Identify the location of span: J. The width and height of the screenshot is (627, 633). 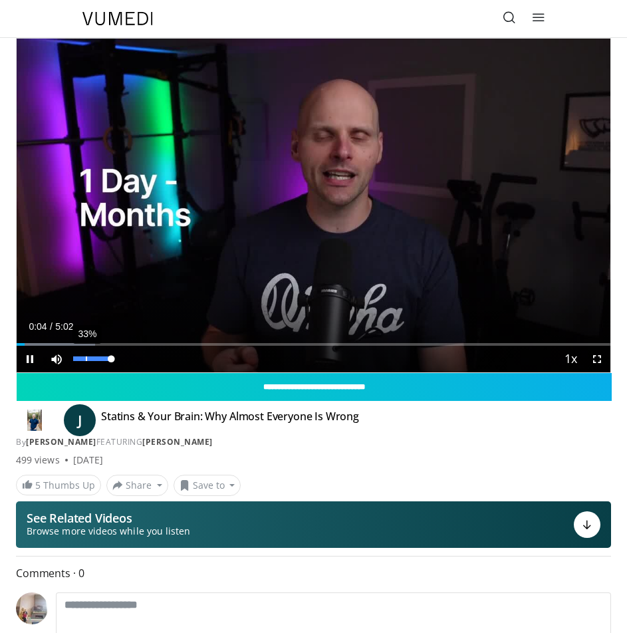
(80, 420).